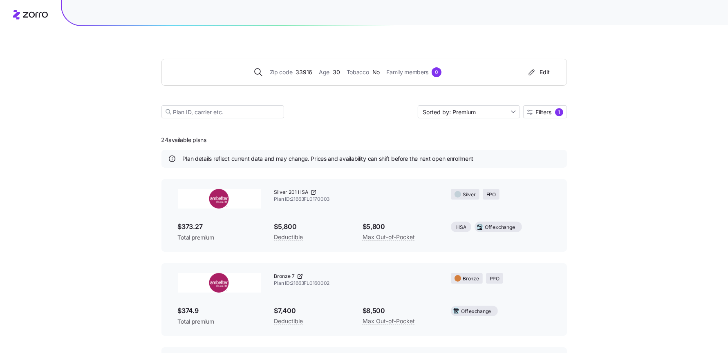 Image resolution: width=728 pixels, height=353 pixels. Describe the element at coordinates (281, 72) in the screenshot. I see `span: Zip code` at that location.